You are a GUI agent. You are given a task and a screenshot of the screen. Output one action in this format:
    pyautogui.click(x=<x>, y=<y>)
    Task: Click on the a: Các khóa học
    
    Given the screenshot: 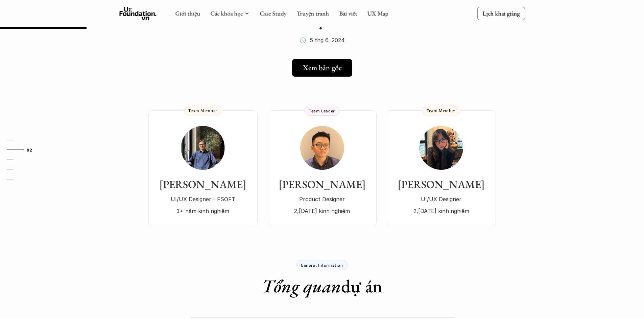 What is the action you would take?
    pyautogui.click(x=227, y=13)
    